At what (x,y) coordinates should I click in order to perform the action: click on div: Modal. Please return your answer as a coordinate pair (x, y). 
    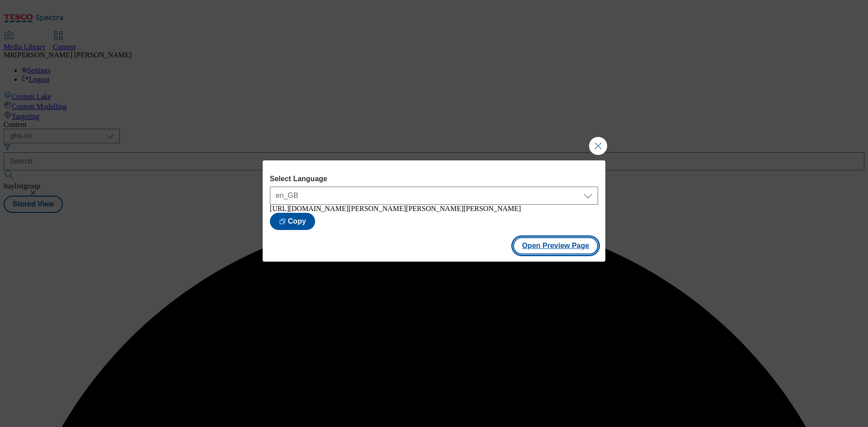
    Looking at the image, I should click on (434, 211).